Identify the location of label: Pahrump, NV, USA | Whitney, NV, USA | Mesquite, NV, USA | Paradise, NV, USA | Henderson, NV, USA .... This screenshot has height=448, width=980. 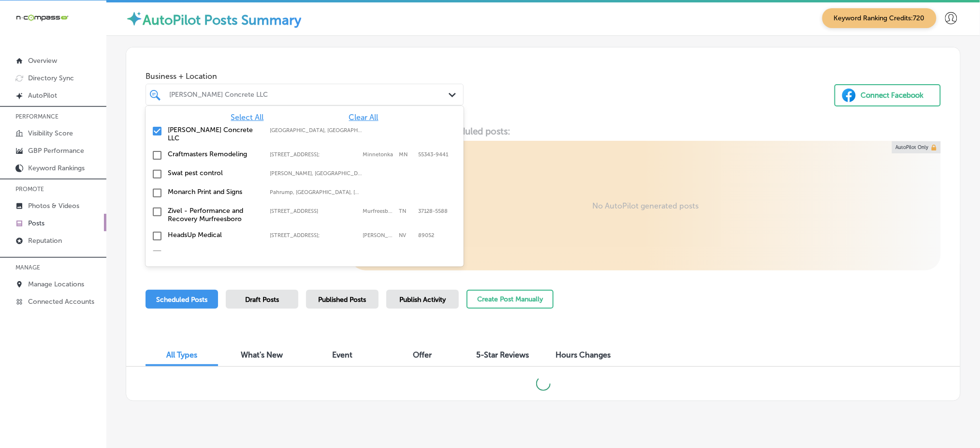
(316, 192).